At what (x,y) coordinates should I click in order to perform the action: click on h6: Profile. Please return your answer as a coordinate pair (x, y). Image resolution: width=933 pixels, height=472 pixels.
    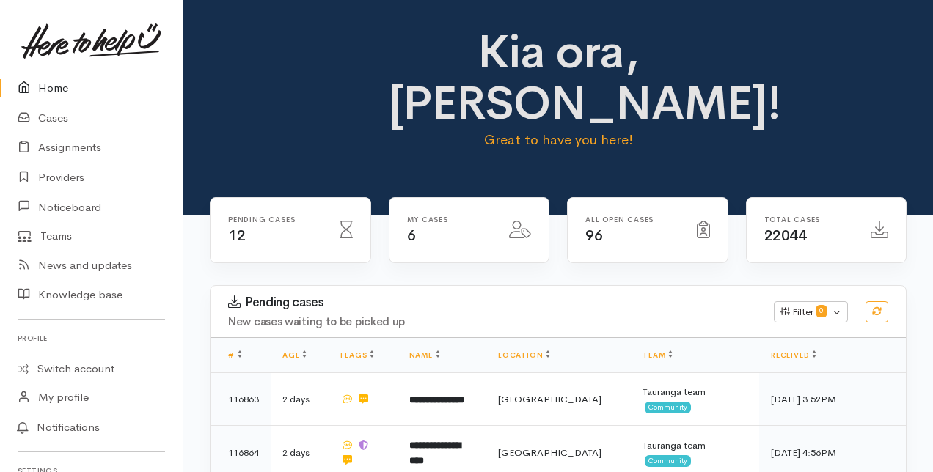
    Looking at the image, I should click on (91, 338).